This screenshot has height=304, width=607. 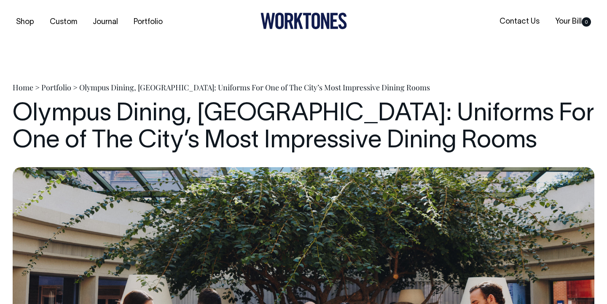 I want to click on a: Custom, so click(x=63, y=22).